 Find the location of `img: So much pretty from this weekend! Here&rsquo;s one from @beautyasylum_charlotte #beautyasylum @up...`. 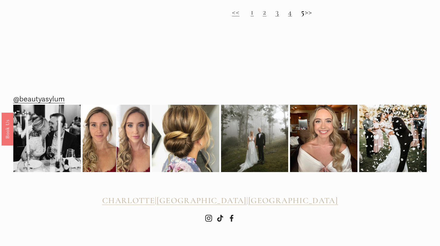

img: So much pretty from this weekend! Here&rsquo;s one from @beautyasylum_charlotte #beautyasylum @up... is located at coordinates (185, 138).